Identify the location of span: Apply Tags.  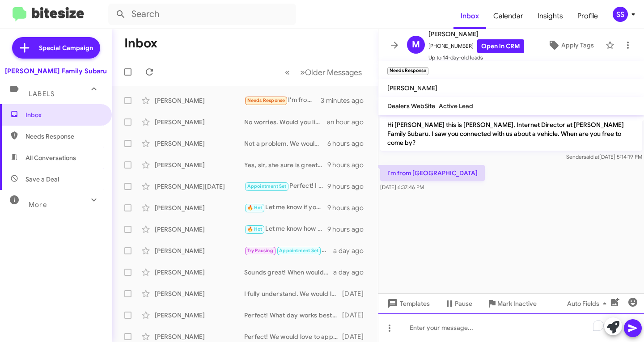
(578, 45).